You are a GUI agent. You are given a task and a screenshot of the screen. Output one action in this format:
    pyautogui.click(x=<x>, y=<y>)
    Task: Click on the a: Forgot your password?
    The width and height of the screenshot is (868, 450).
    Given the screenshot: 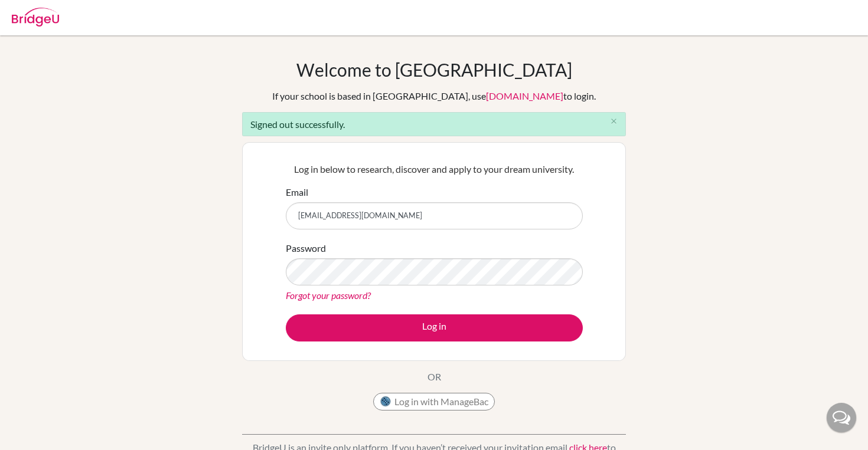 What is the action you would take?
    pyautogui.click(x=328, y=295)
    